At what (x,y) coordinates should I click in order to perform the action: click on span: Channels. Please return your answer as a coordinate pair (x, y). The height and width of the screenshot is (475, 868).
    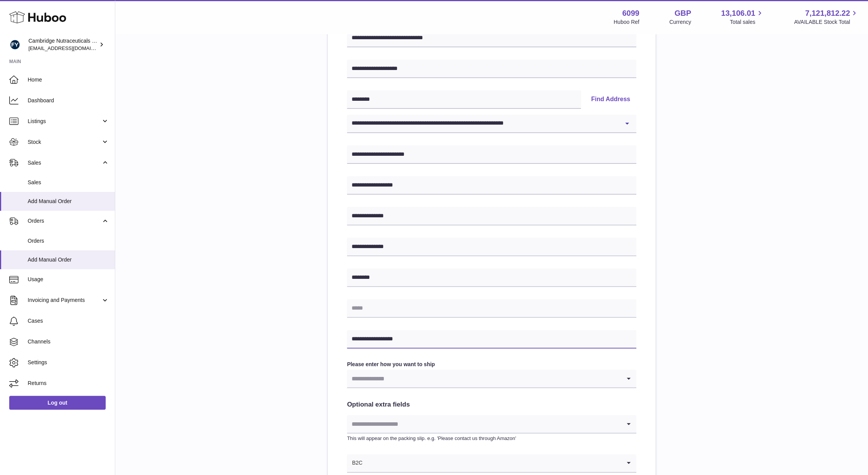
    Looking at the image, I should click on (68, 342).